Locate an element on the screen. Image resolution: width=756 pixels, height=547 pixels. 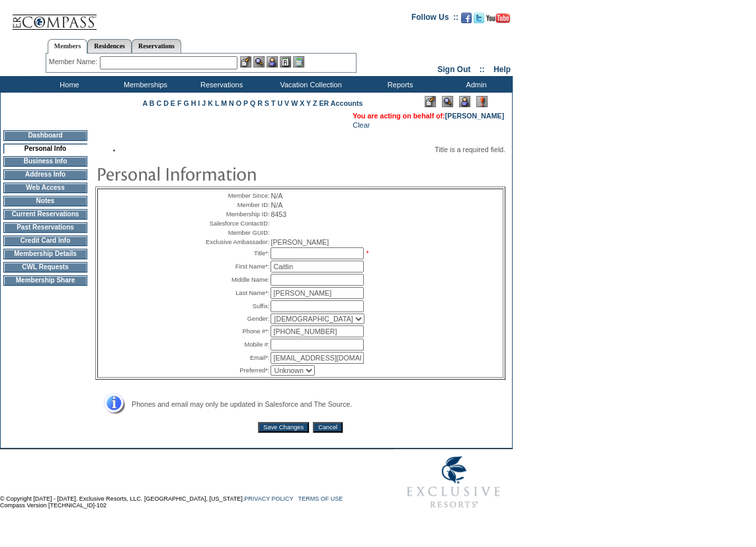
img: Compass Home is located at coordinates (54, 16).